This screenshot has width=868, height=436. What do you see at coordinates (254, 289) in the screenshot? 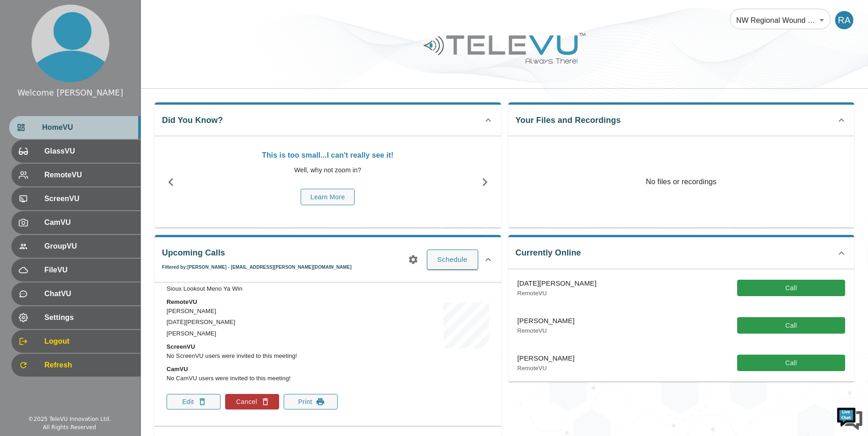
I see `p: Sioux Lookout Meno Ya Win` at bounding box center [254, 289].